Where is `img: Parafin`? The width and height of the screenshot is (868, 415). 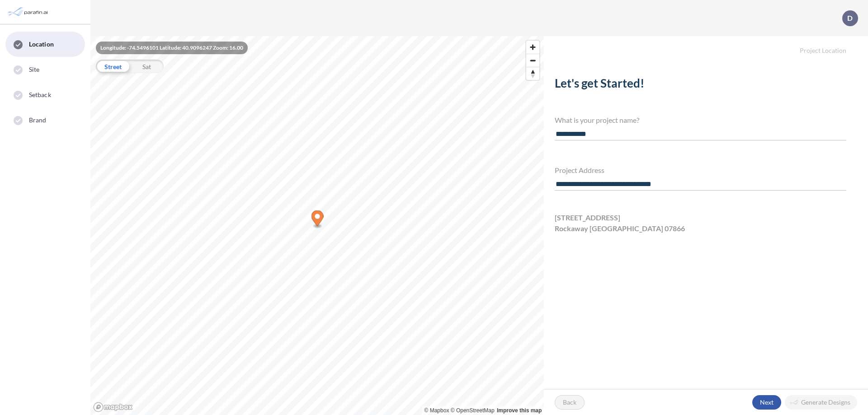 img: Parafin is located at coordinates (28, 12).